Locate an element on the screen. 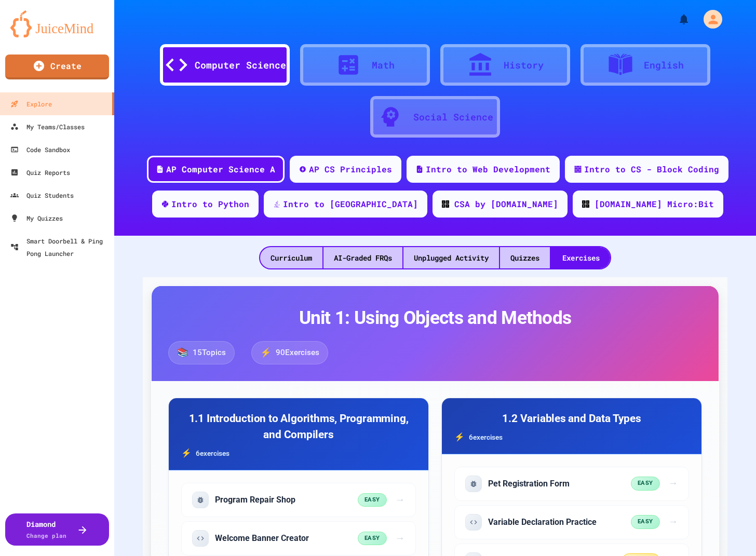 The height and width of the screenshot is (556, 756). span: Change plan is located at coordinates (47, 535).